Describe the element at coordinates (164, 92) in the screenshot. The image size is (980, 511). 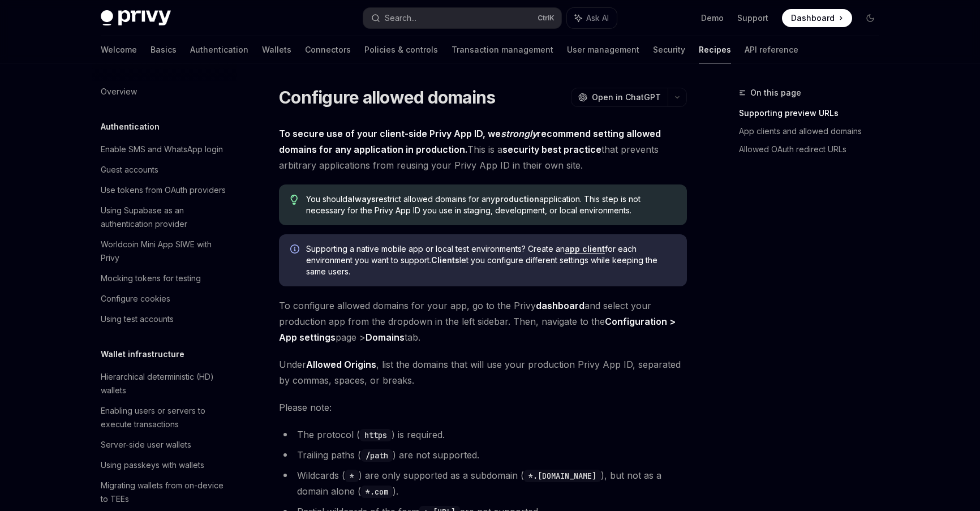
I see `a: Overview` at that location.